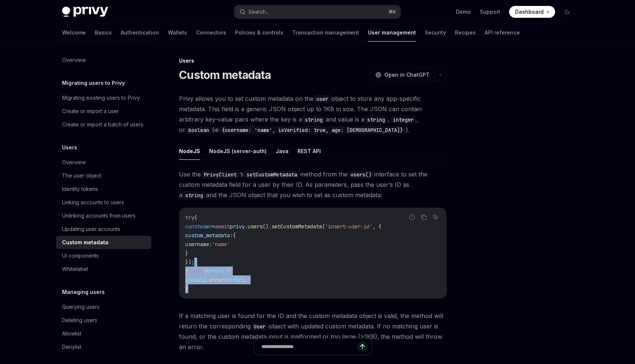 This screenshot has width=635, height=364. What do you see at coordinates (349, 227) in the screenshot?
I see `span: 'insert-user-id'` at bounding box center [349, 227].